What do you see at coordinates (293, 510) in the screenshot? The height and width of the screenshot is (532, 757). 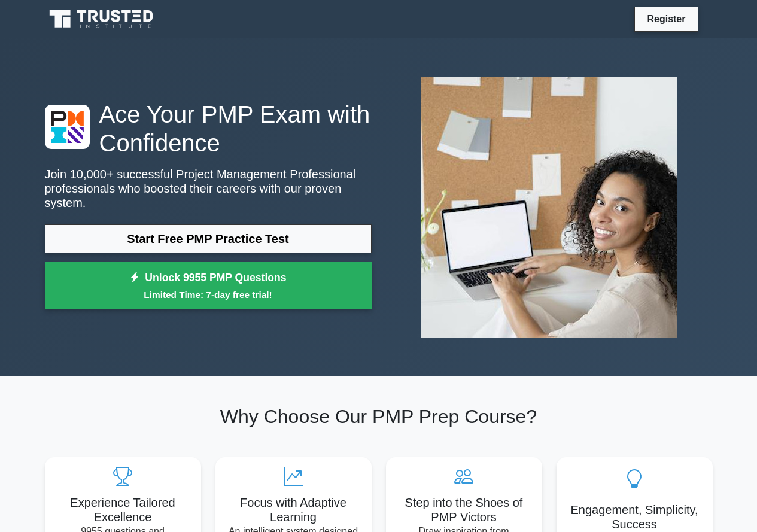 I see `h5: Focus with Adaptive Learning` at bounding box center [293, 510].